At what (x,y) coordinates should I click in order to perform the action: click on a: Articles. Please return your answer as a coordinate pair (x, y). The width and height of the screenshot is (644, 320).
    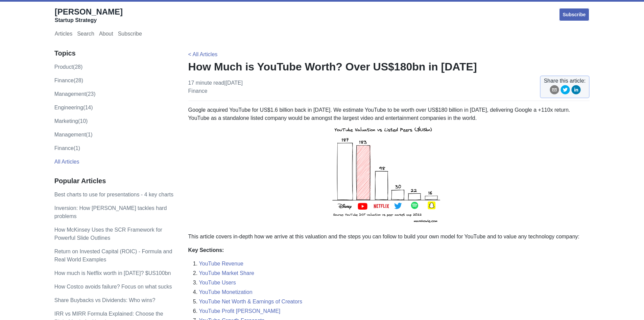
    Looking at the image, I should click on (63, 35).